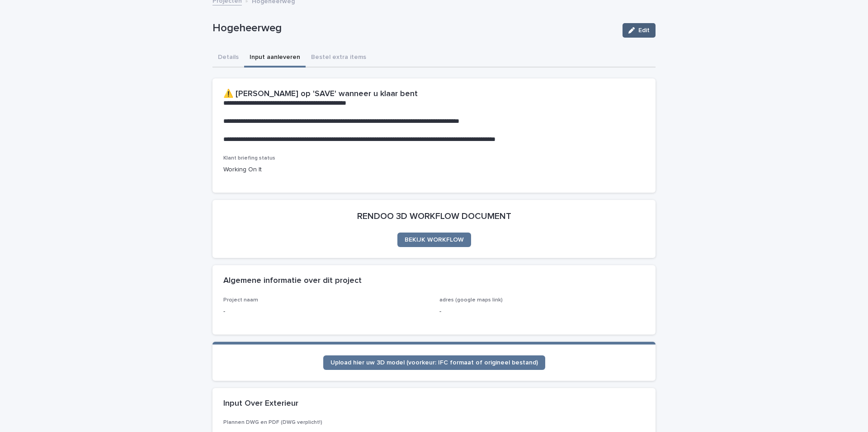  What do you see at coordinates (292, 281) in the screenshot?
I see `h2: Algemene informatie over dit project` at bounding box center [292, 281].